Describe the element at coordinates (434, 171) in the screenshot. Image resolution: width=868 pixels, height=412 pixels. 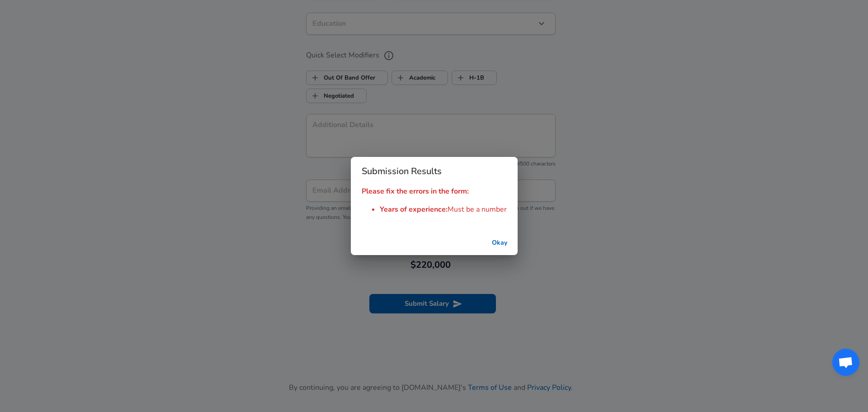
I see `h2: Submission Results` at that location.